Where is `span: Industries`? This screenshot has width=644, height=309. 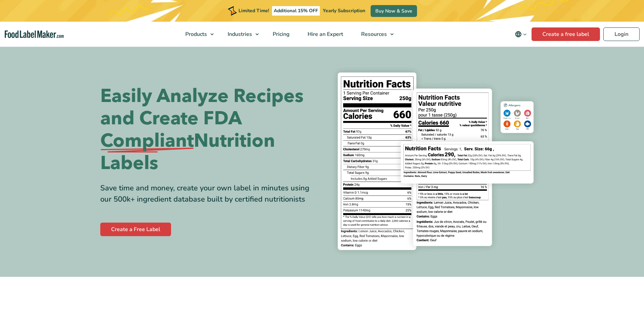
span: Industries is located at coordinates (239, 35).